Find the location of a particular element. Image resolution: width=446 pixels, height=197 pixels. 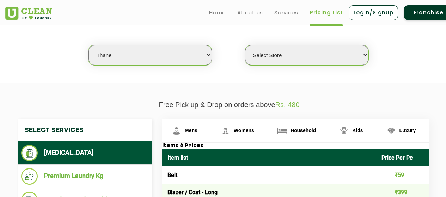

span: Mens is located at coordinates (191, 131).